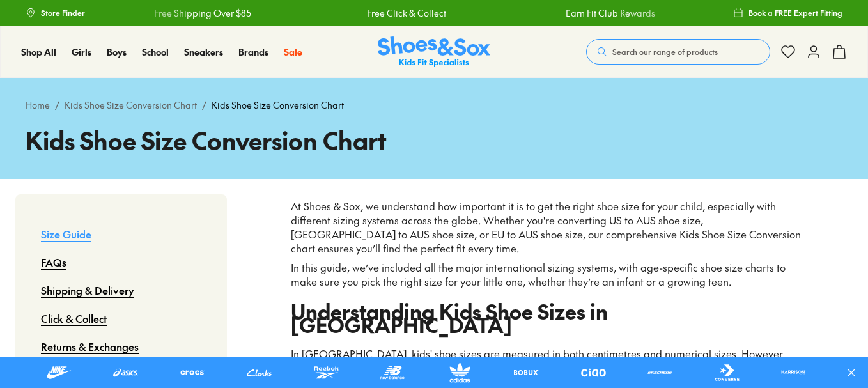 The image size is (868, 388). What do you see at coordinates (117, 52) in the screenshot?
I see `span: Boys` at bounding box center [117, 52].